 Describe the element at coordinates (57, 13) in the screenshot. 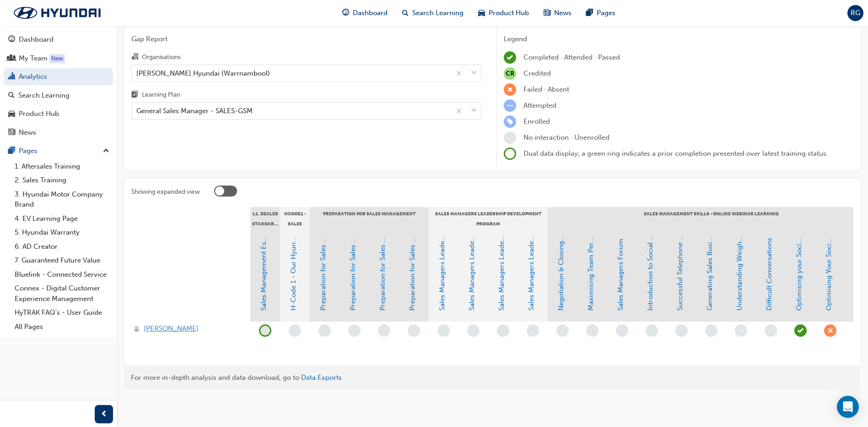

I see `img: Trak` at that location.